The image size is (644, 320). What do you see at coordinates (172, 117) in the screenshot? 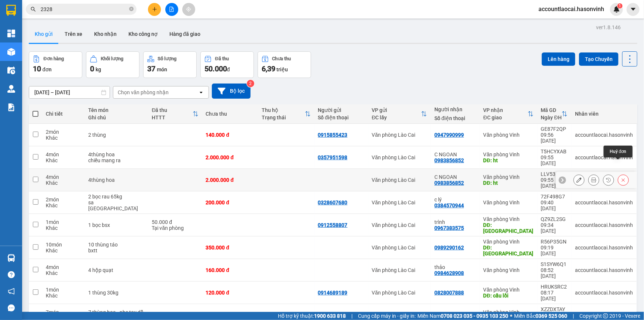
I see `div: HTTT` at bounding box center [172, 117].